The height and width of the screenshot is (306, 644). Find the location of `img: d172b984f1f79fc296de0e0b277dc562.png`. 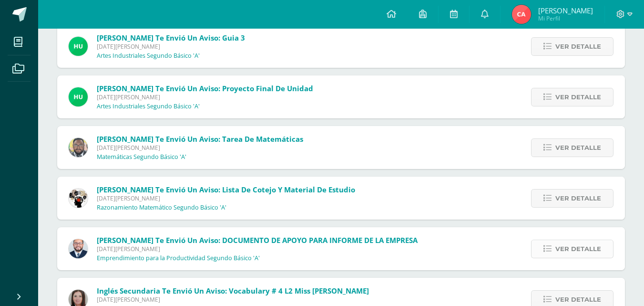

img: d172b984f1f79fc296de0e0b277dc562.png is located at coordinates (78, 198).